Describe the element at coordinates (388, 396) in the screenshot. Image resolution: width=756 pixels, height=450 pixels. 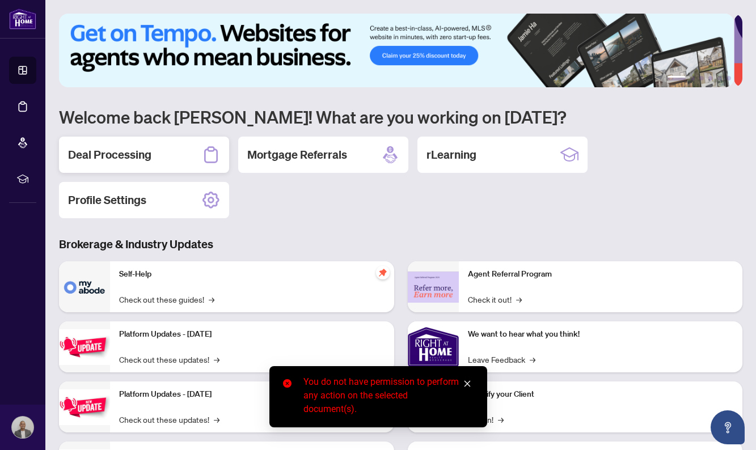
I see `div: You do not have permission to perform any action on the selected document(s).` at that location.